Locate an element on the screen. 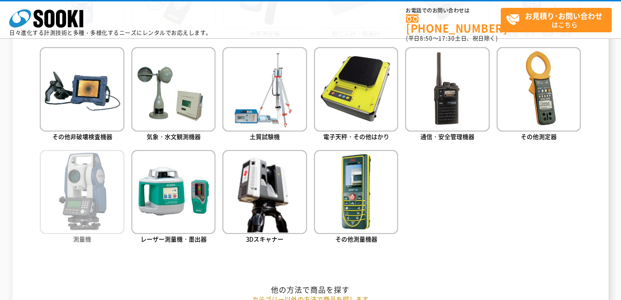 The width and height of the screenshot is (621, 300). span: その他測定器 is located at coordinates (538, 136).